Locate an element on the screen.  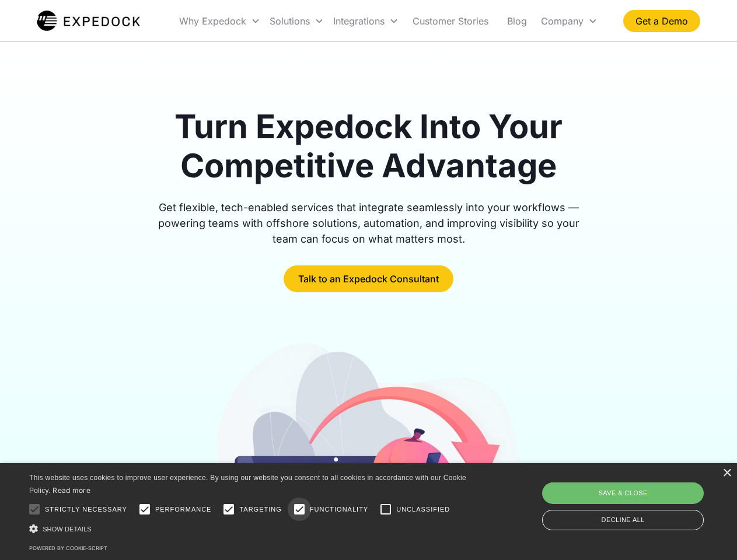
h1: Turn Expedock Into Your Competitive Advantage is located at coordinates (368, 146).